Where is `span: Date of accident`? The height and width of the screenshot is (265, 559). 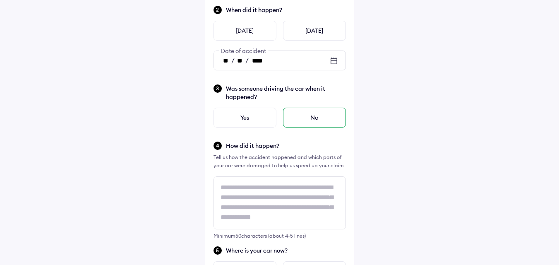
span: Date of accident is located at coordinates (243, 51).